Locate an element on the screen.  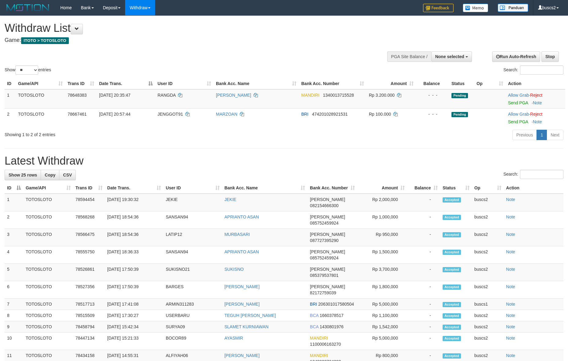
a: Show 25 rows is located at coordinates (23, 175).